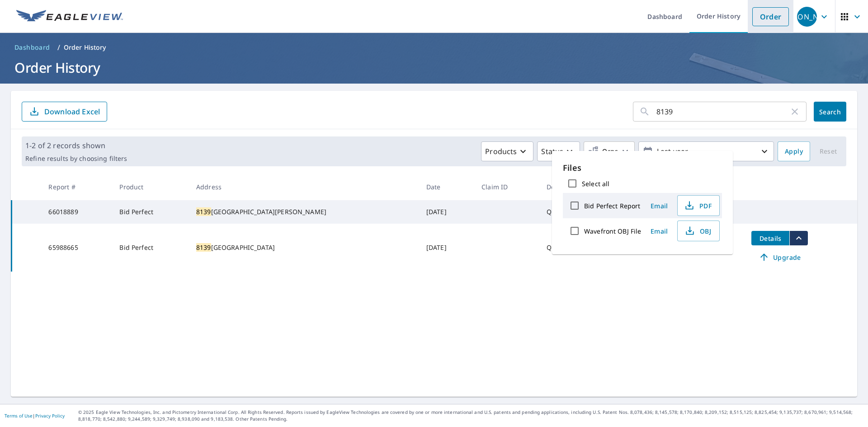 The width and height of the screenshot is (868, 427). Describe the element at coordinates (771, 238) in the screenshot. I see `button: detailsBtn-65988665` at that location.